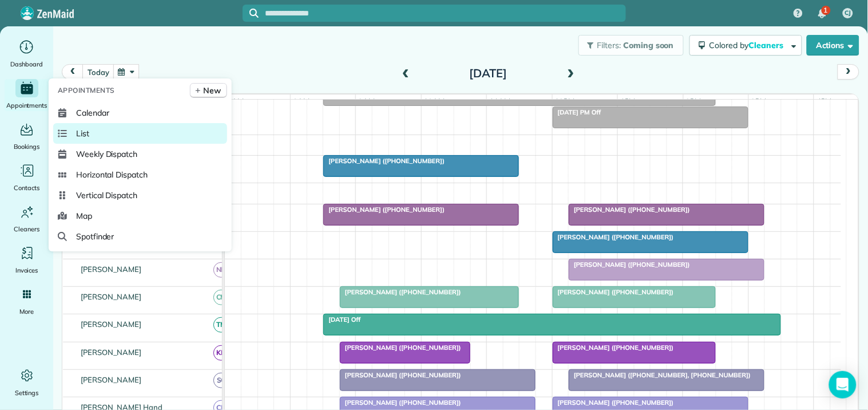  What do you see at coordinates (95, 237) in the screenshot?
I see `span: Spotfinder` at bounding box center [95, 237].